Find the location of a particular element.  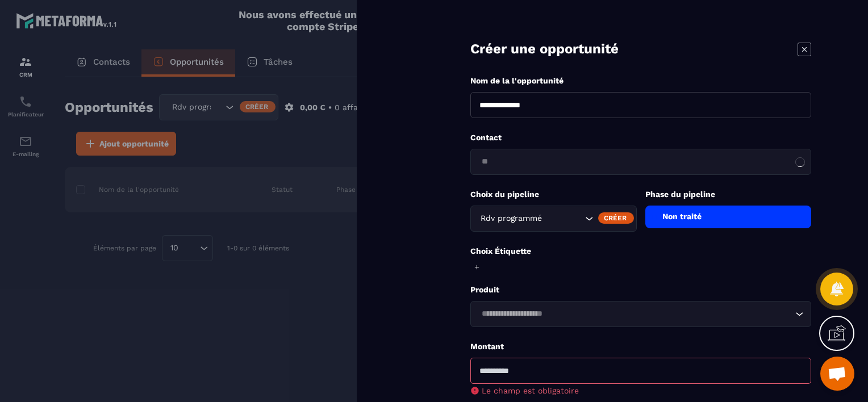

p: Choix Étiquette is located at coordinates (641, 251).